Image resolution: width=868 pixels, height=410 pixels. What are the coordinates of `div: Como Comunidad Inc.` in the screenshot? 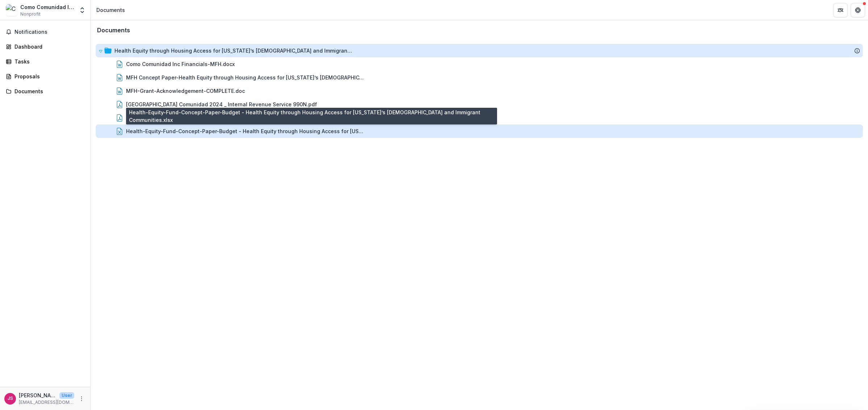 It's located at (47, 7).